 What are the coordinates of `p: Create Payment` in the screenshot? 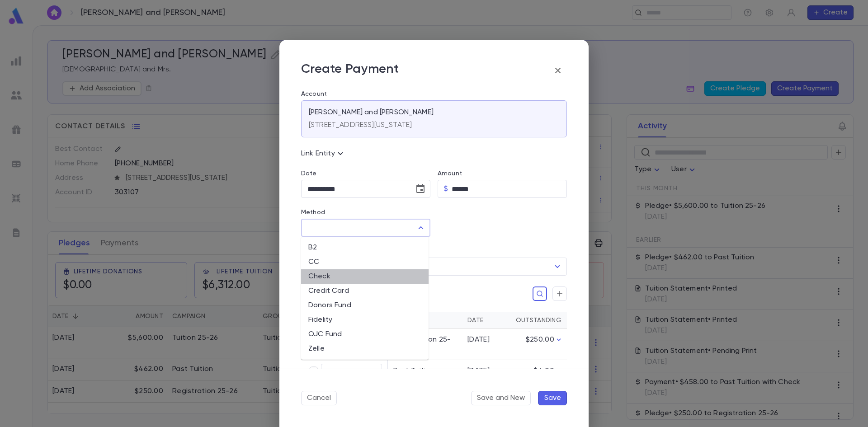 It's located at (350, 71).